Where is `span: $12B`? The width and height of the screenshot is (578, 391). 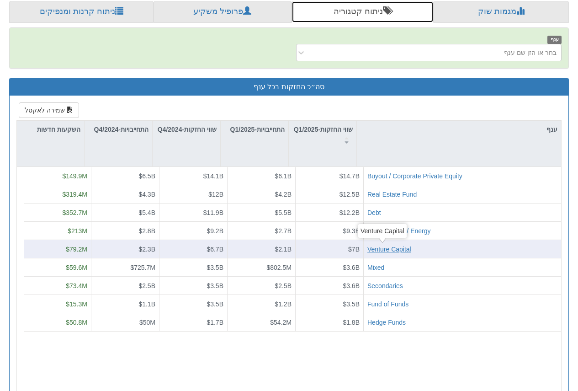
span: $12B is located at coordinates (216, 194).